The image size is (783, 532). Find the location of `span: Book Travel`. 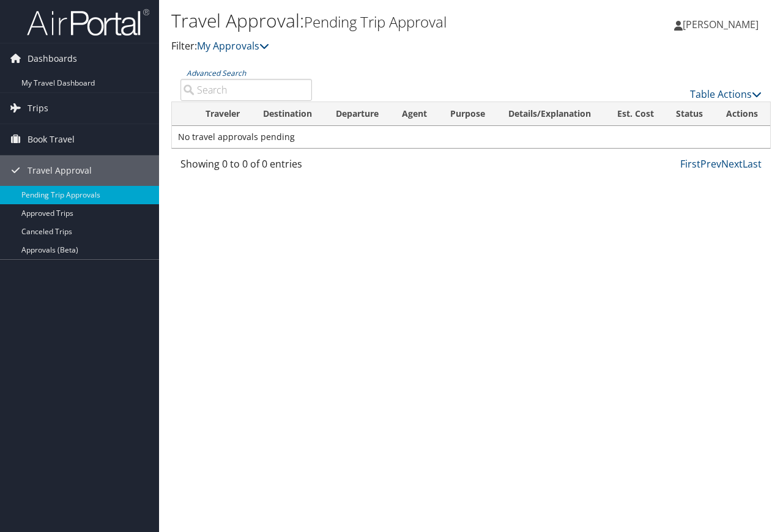

span: Book Travel is located at coordinates (51, 139).